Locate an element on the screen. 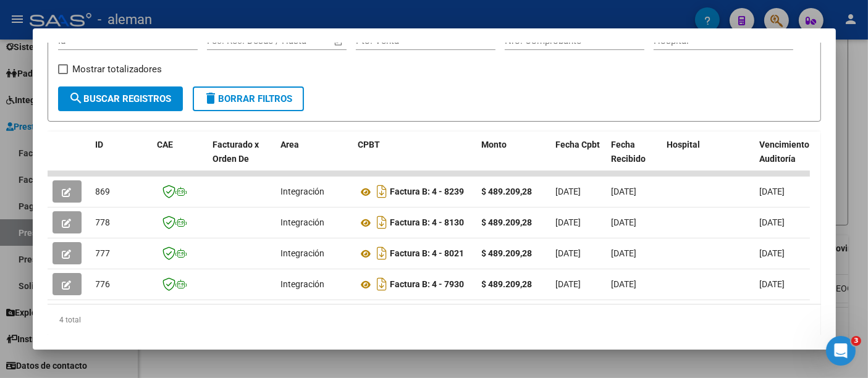 Image resolution: width=868 pixels, height=378 pixels. span: Hospital is located at coordinates (684, 144).